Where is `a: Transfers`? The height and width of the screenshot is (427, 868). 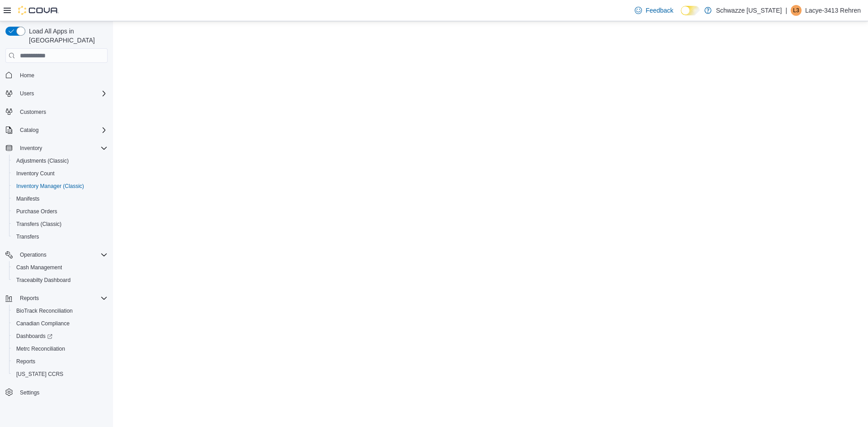
a: Transfers is located at coordinates (28, 237).